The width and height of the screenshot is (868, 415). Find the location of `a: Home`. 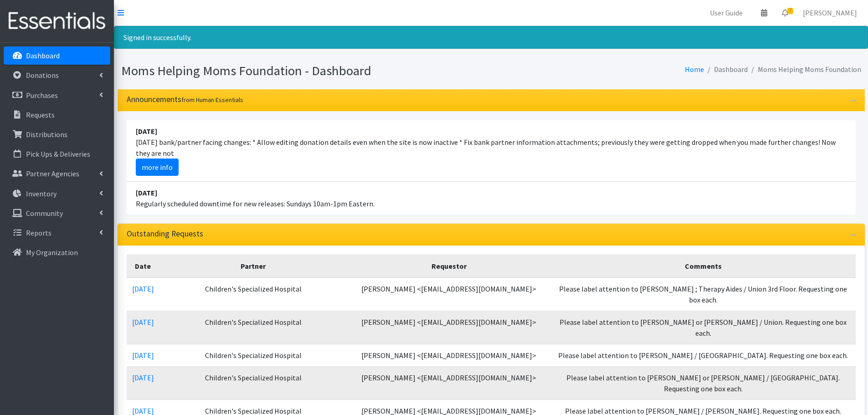

a: Home is located at coordinates (695, 69).